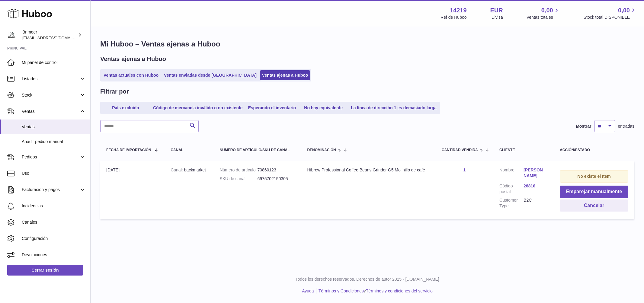 The image size is (644, 303). What do you see at coordinates (497, 17) in the screenshot?
I see `div: Divisa` at bounding box center [497, 17].